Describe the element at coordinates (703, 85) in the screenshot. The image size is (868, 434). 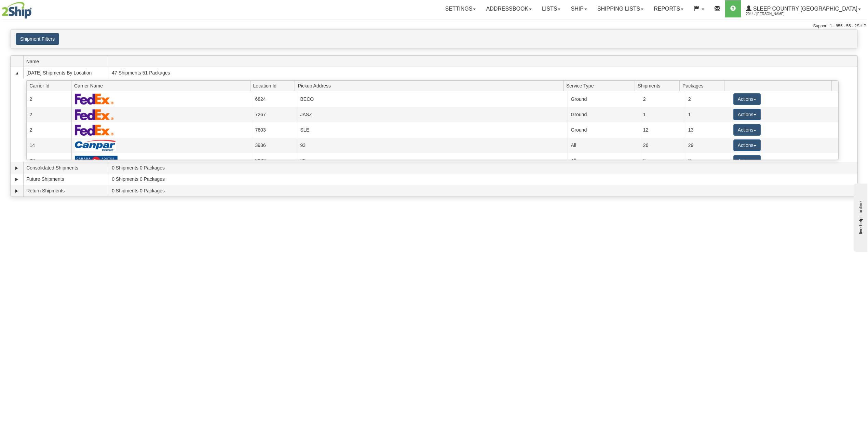
I see `span: Packages` at that location.